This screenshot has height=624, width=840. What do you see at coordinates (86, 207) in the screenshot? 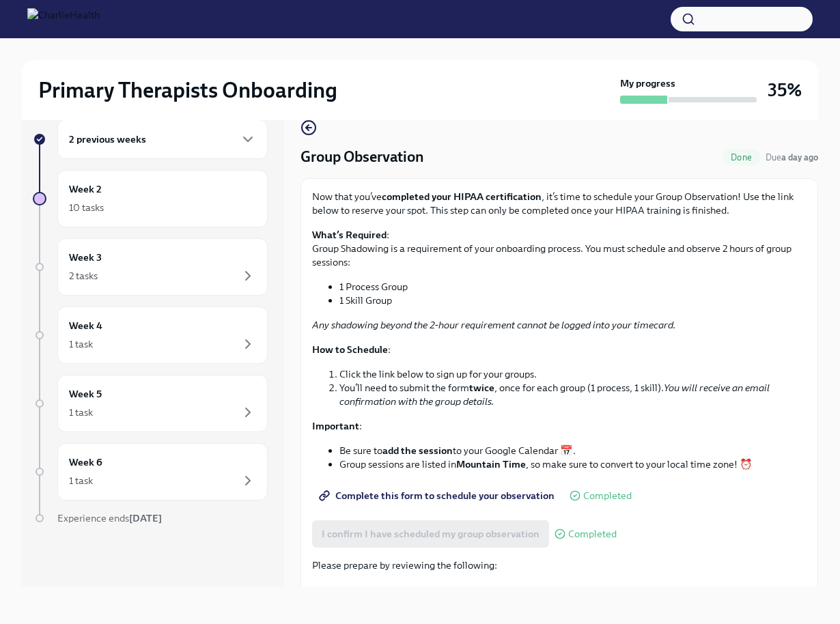
I see `div: 10 tasks` at bounding box center [86, 207].